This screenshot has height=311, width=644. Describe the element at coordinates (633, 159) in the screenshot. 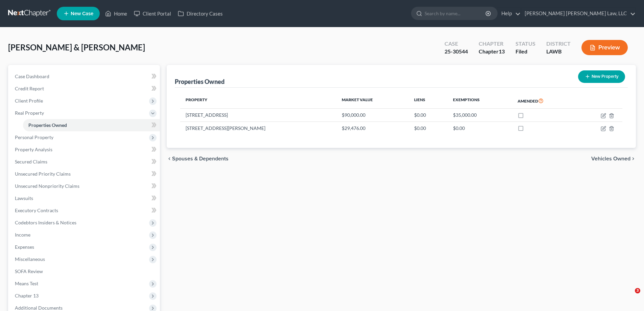

I see `i: chevron_right` at that location.